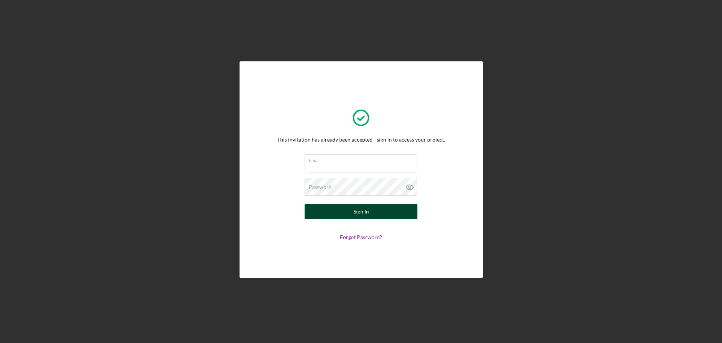 The height and width of the screenshot is (343, 722). What do you see at coordinates (361, 140) in the screenshot?
I see `div: This invitation has already been accepted - sign in to access your project.` at bounding box center [361, 140].